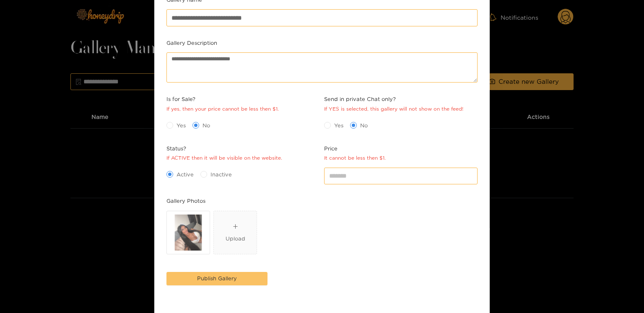 The image size is (644, 313). What do you see at coordinates (223, 109) in the screenshot?
I see `div: If yes, then your price cannot be less then $1.` at bounding box center [223, 109].